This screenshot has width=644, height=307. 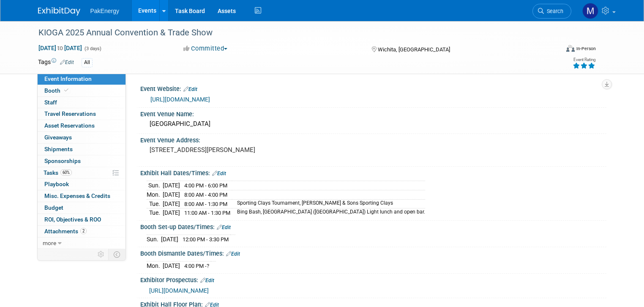 I want to click on span: 2, so click(x=83, y=231).